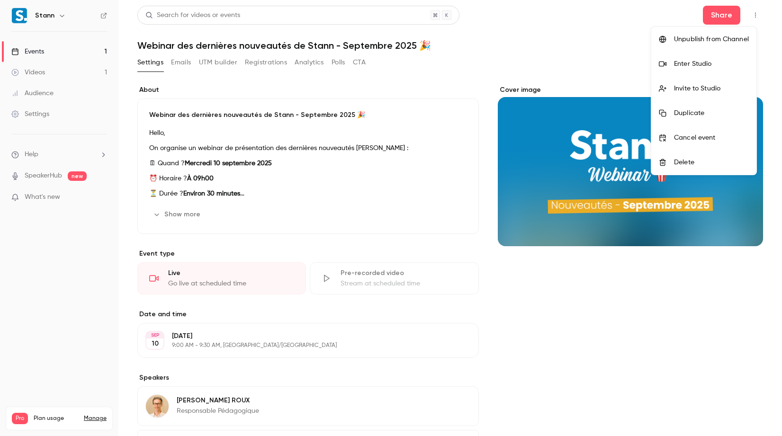 The width and height of the screenshot is (782, 436). Describe the element at coordinates (711, 162) in the screenshot. I see `div: Delete` at that location.